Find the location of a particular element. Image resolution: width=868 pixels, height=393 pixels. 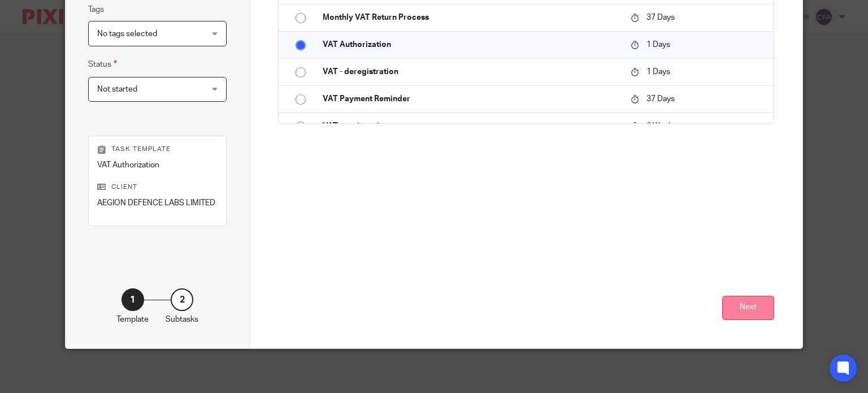

p: Template is located at coordinates (132, 320).